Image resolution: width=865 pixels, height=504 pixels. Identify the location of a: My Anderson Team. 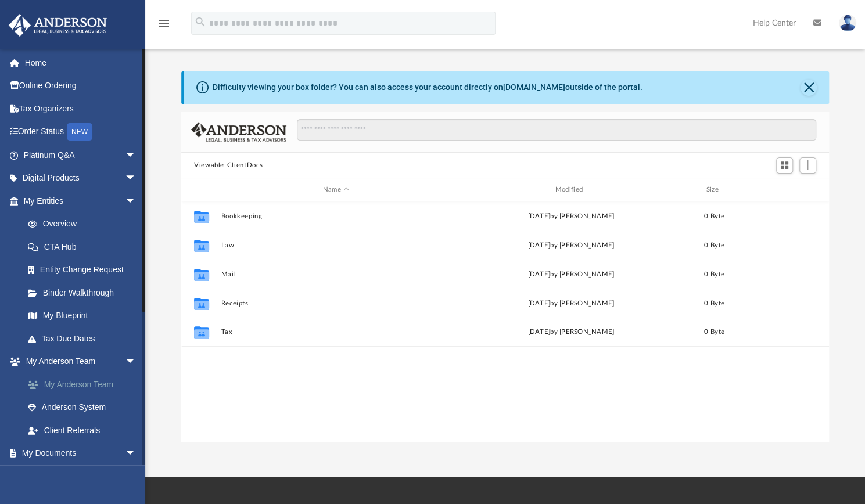
(85, 384).